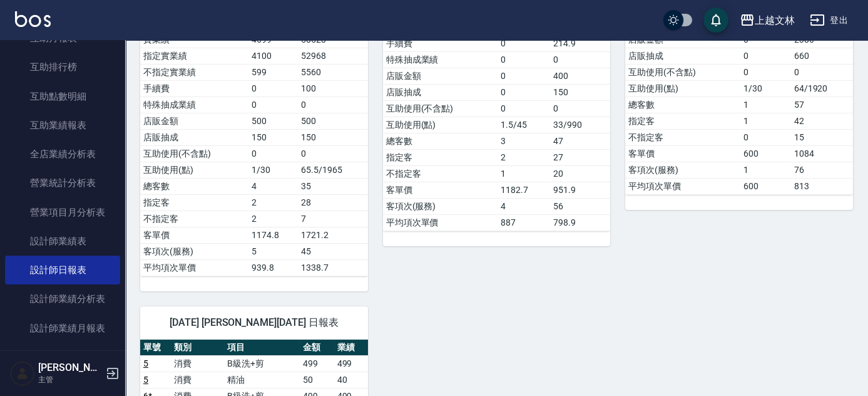 The image size is (868, 396). I want to click on td: 精油, so click(261, 380).